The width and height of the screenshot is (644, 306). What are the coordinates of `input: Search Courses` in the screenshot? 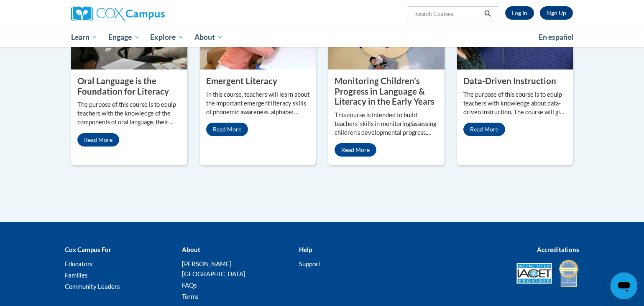 It's located at (448, 14).